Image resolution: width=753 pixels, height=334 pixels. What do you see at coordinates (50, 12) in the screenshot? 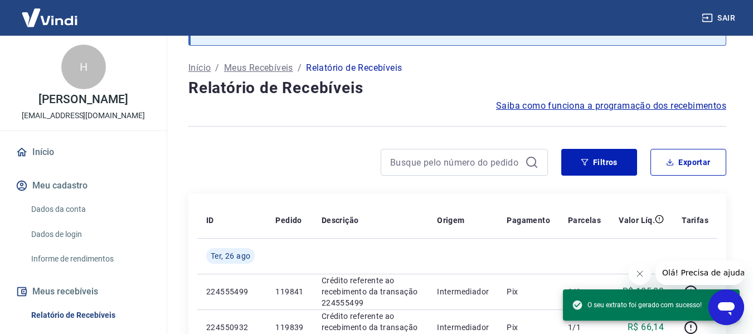
I see `span: Olá! Precisa de ajuda?` at bounding box center [50, 12].